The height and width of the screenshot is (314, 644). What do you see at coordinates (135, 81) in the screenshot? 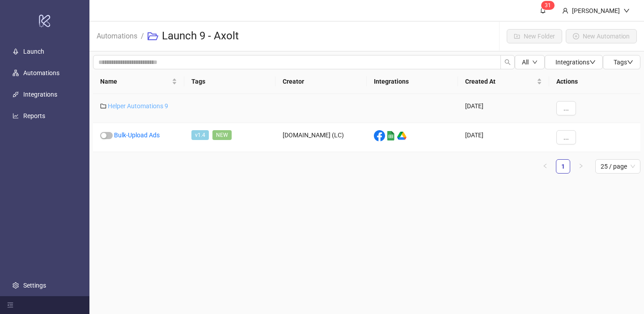
I see `span: Name` at bounding box center [135, 81].